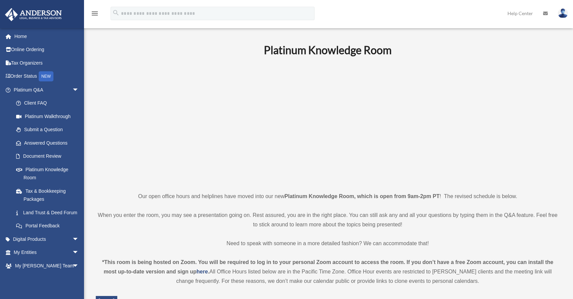  What do you see at coordinates (47, 239) in the screenshot?
I see `a: Digital Productsarrow_drop_down` at bounding box center [47, 239].